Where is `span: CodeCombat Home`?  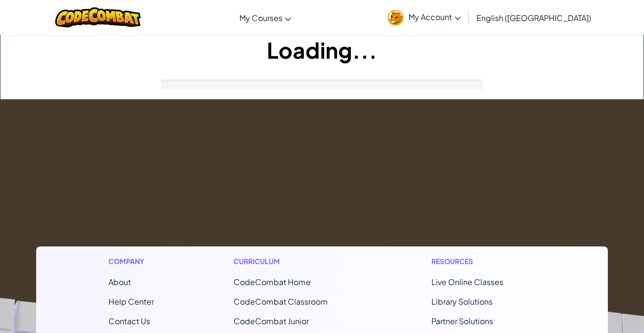 span: CodeCombat Home is located at coordinates (272, 282).